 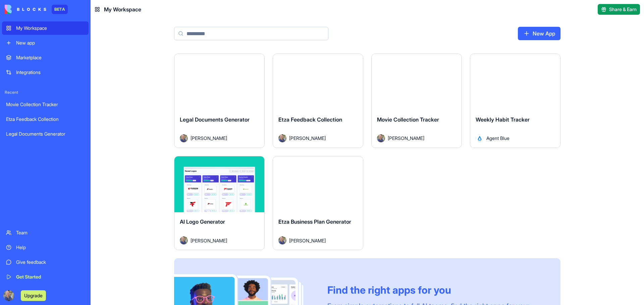 What do you see at coordinates (51, 43) in the screenshot?
I see `div: New app` at bounding box center [51, 43].